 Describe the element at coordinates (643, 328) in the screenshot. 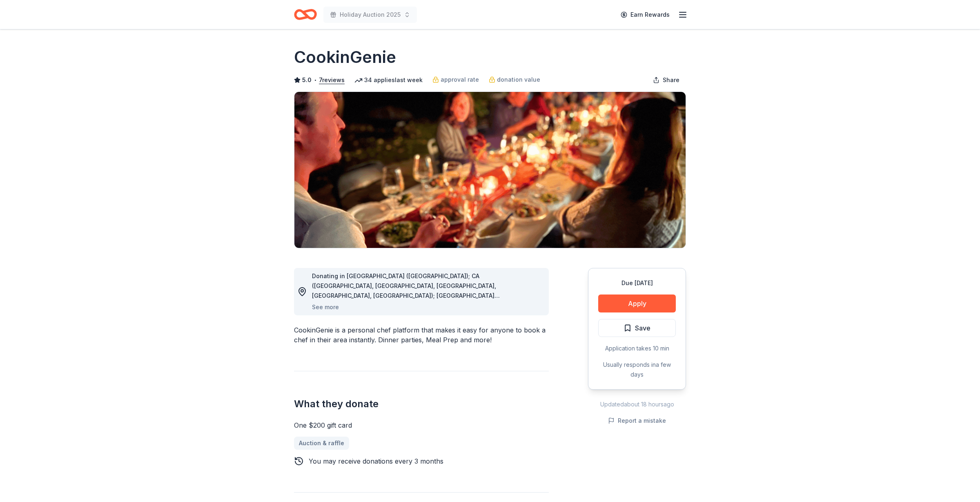

I see `span: Save` at that location.